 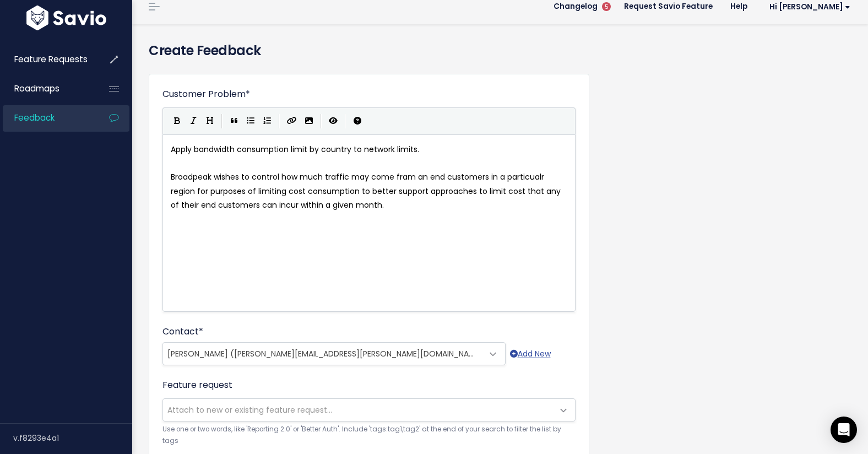 I want to click on button: Generic List, so click(x=251, y=121).